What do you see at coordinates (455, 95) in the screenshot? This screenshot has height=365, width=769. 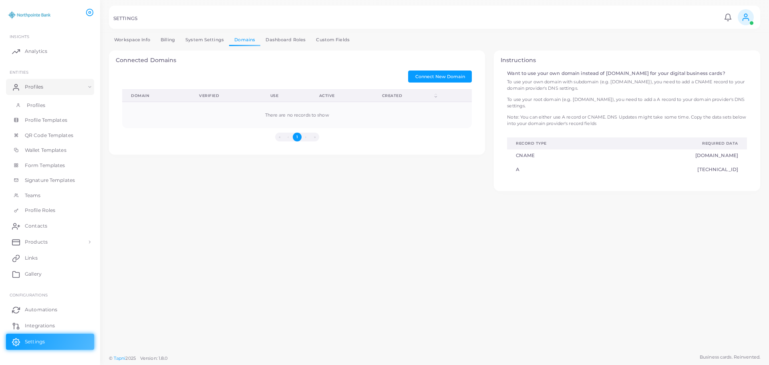 I see `th: Action` at bounding box center [455, 95].